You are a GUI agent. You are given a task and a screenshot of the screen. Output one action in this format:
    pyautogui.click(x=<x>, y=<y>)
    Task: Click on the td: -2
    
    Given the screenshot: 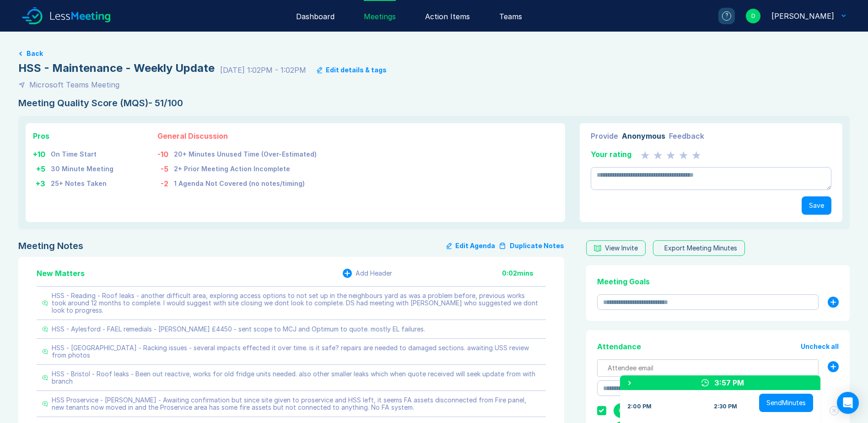 What is the action you would take?
    pyautogui.click(x=166, y=182)
    